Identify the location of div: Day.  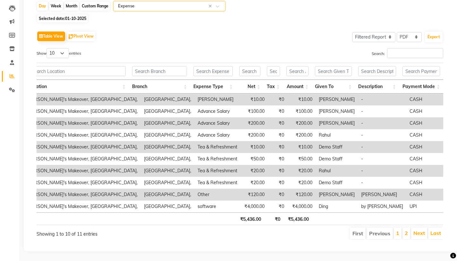
(42, 6).